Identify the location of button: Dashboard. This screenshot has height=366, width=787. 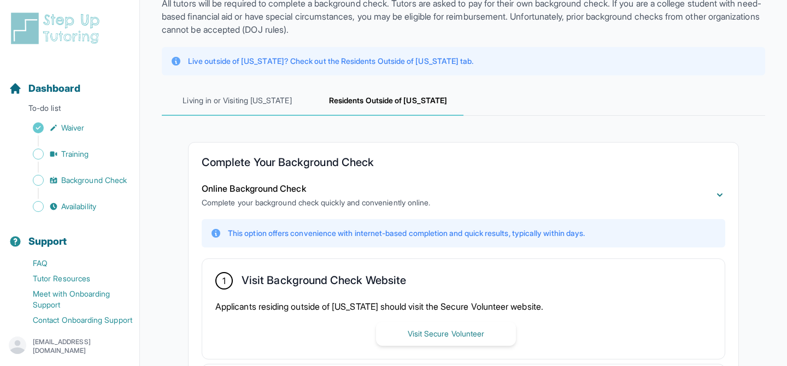
(69, 82).